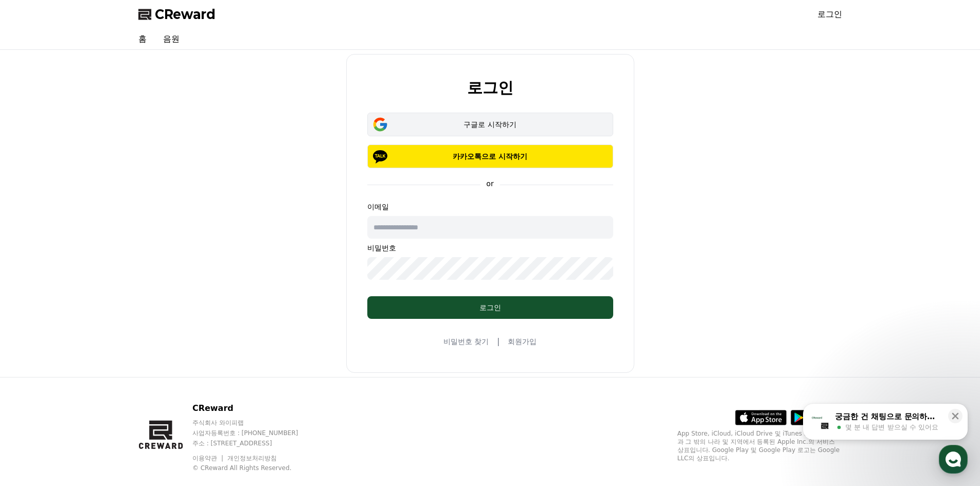 This screenshot has width=980, height=486. What do you see at coordinates (490, 207) in the screenshot?
I see `p: 이메일` at bounding box center [490, 207].